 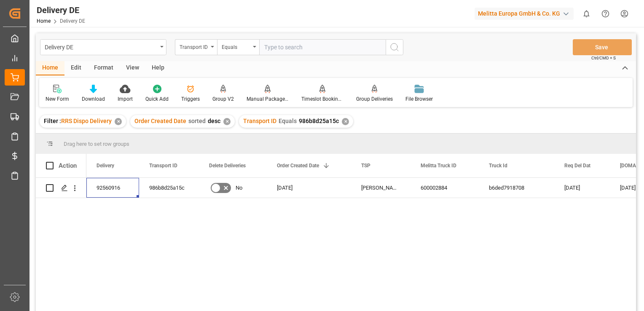 What do you see at coordinates (526, 13) in the screenshot?
I see `button: Melitta Europa GmbH & Co. KG` at bounding box center [526, 13].